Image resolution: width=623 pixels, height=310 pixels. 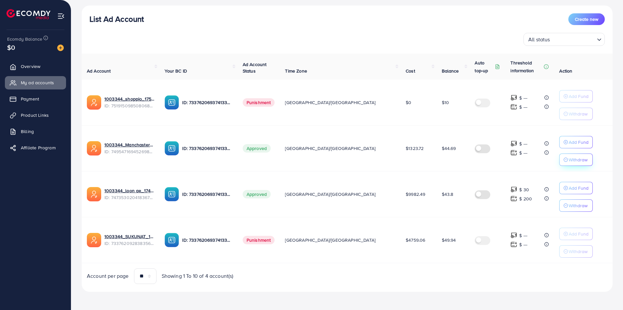 What do you see at coordinates (449, 148) in the screenshot?
I see `span: $44.69` at bounding box center [449, 148].